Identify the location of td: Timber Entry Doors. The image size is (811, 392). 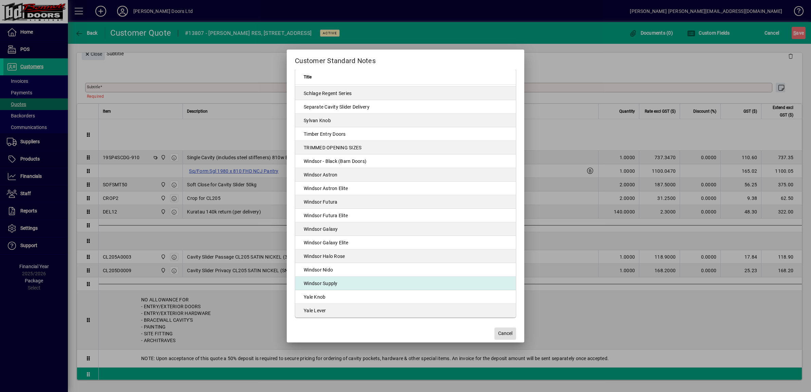
(405, 134).